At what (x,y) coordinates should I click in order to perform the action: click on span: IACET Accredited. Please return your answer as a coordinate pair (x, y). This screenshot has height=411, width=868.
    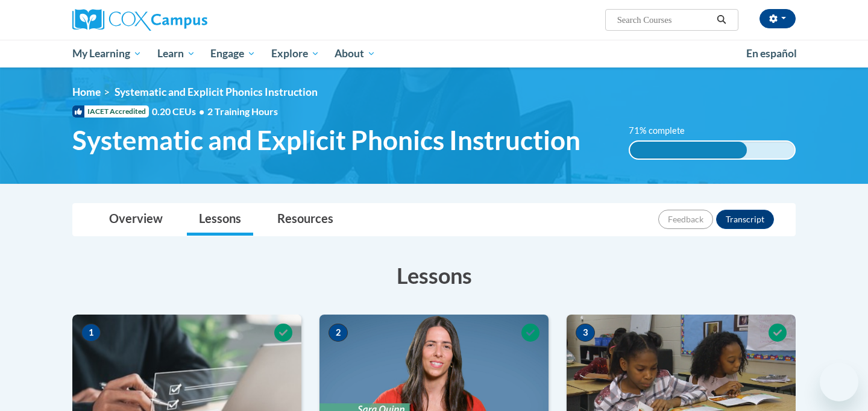
    Looking at the image, I should click on (111, 111).